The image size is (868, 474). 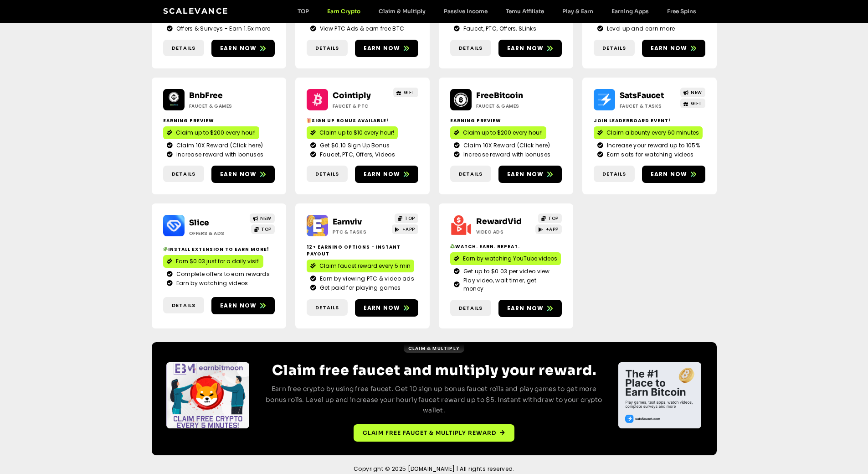 I want to click on a: Claim faucet reward every 5 min, so click(x=360, y=266).